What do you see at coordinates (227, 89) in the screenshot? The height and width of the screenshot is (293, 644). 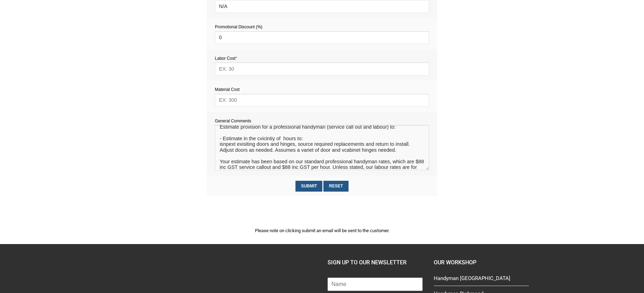 I see `span: Material Cost` at bounding box center [227, 89].